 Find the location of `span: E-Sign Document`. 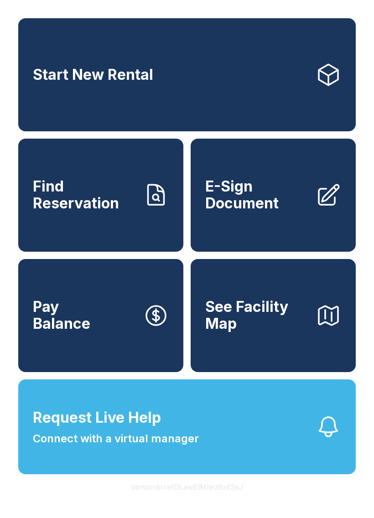

span: E-Sign Document is located at coordinates (257, 195).